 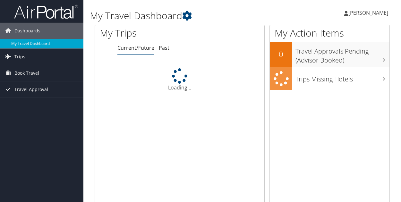 What do you see at coordinates (27, 73) in the screenshot?
I see `span: Book Travel` at bounding box center [27, 73].